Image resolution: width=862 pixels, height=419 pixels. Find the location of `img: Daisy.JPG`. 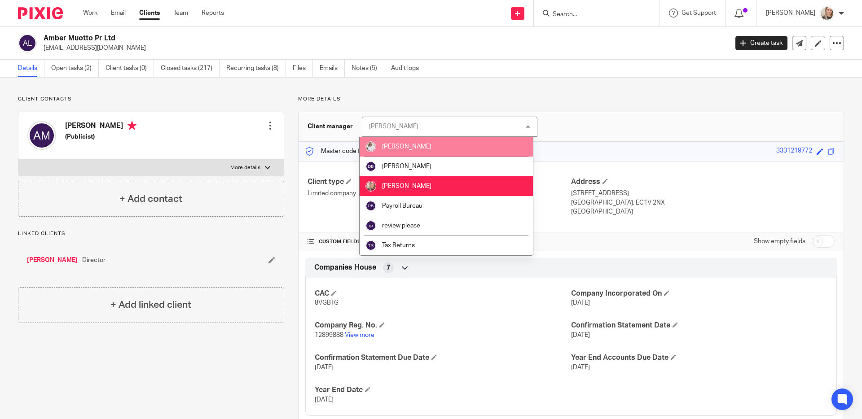

img: Daisy.JPG is located at coordinates (371, 147).